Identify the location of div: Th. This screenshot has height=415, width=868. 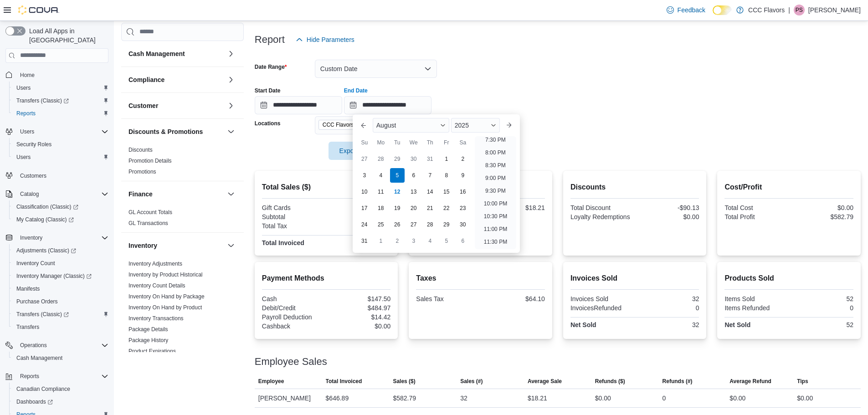
(430, 142).